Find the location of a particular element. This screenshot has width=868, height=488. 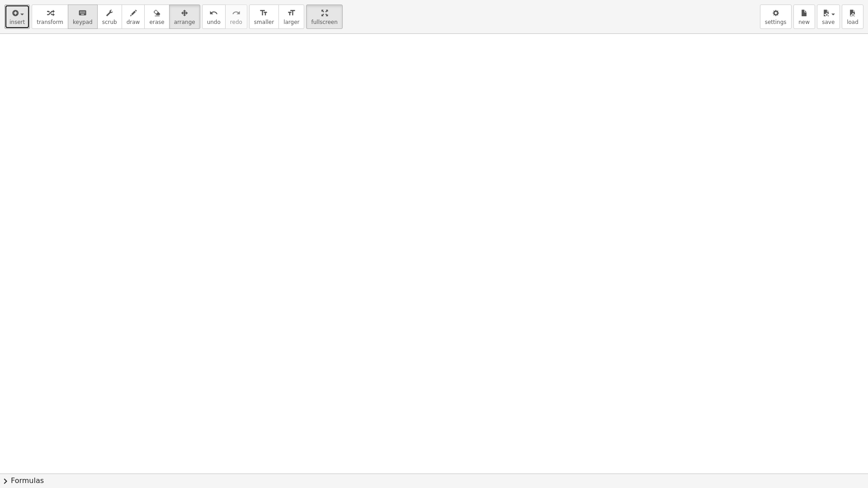

span: redo is located at coordinates (236, 22).